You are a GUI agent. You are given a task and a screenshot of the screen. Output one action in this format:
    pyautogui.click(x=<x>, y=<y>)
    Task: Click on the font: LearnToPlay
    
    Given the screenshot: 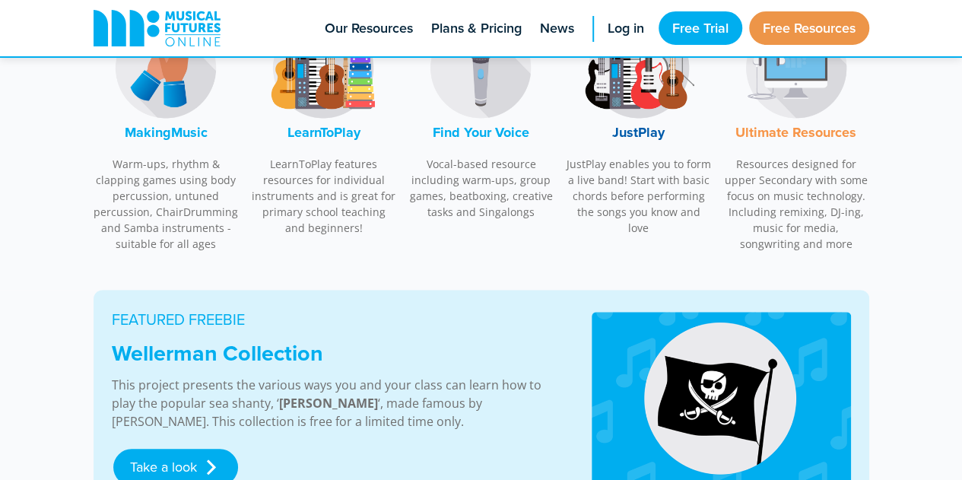 What is the action you would take?
    pyautogui.click(x=323, y=132)
    